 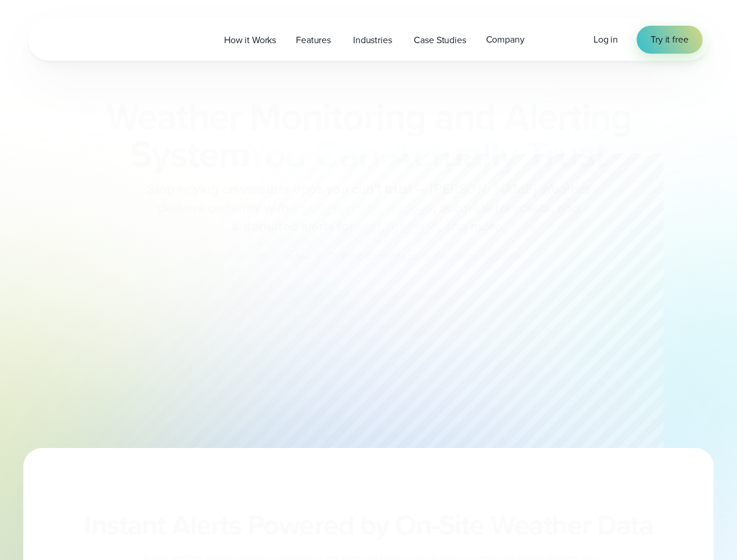 I want to click on span: Log in, so click(x=605, y=39).